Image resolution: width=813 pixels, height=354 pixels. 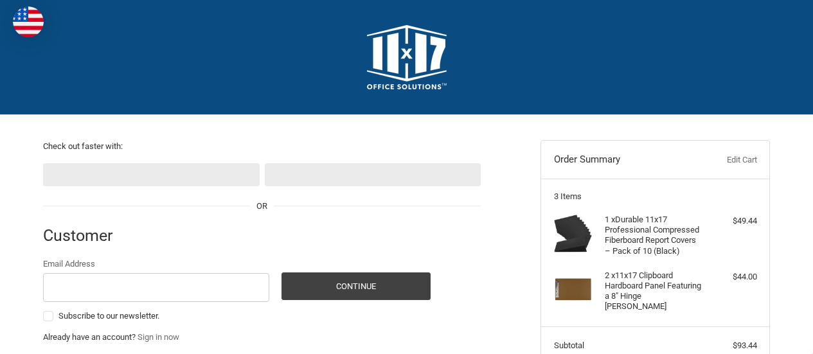 What do you see at coordinates (731, 277) in the screenshot?
I see `div: $44.00` at bounding box center [731, 277].